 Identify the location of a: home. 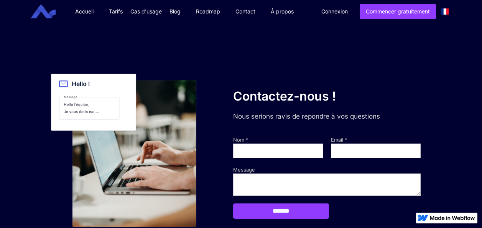
(49, 12).